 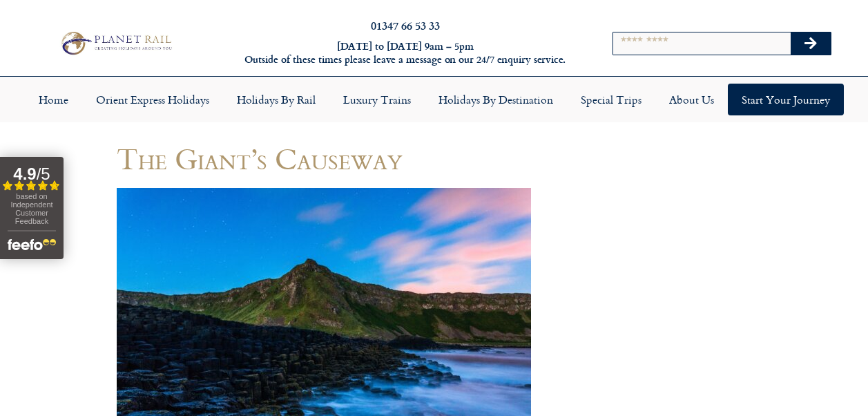 What do you see at coordinates (405, 25) in the screenshot?
I see `a: 01347 66 53 33` at bounding box center [405, 25].